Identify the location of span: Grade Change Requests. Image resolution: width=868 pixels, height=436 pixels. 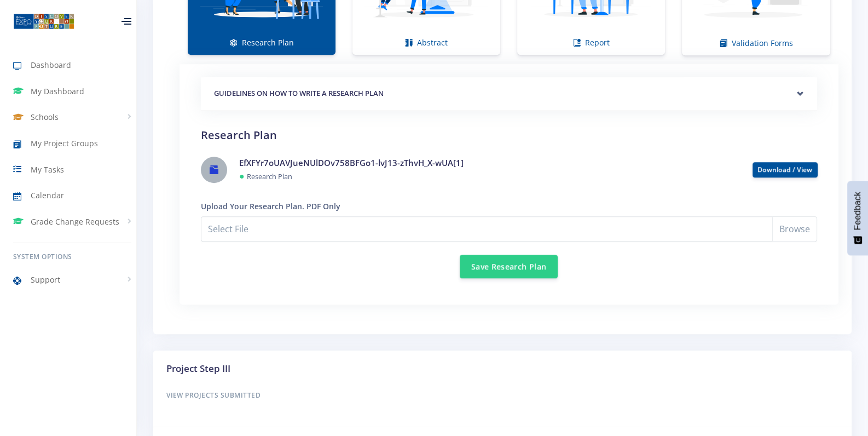
(75, 221).